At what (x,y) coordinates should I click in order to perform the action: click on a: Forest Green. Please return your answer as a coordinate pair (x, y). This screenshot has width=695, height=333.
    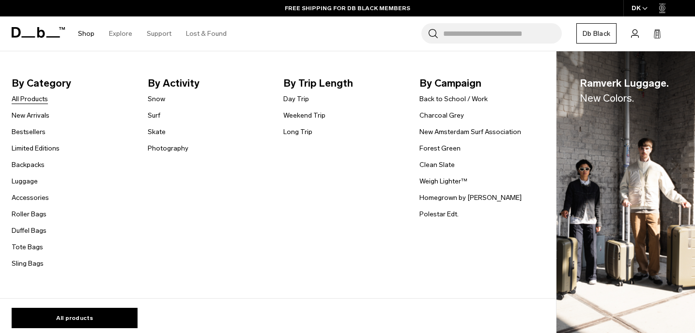
    Looking at the image, I should click on (440, 148).